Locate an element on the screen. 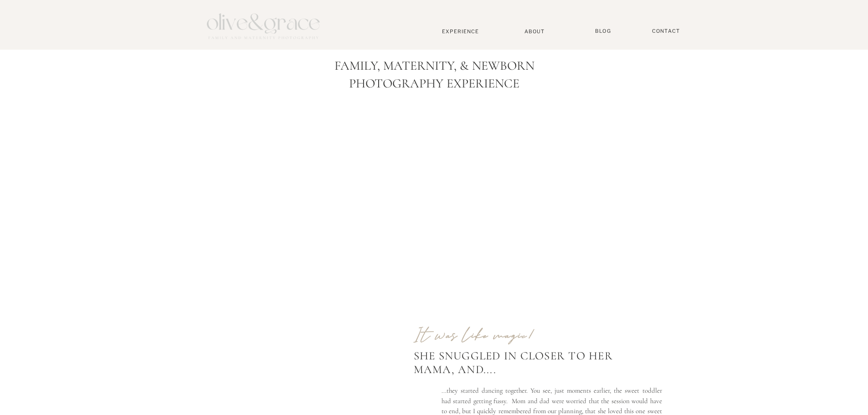 Image resolution: width=868 pixels, height=415 pixels. nav: About is located at coordinates (534, 31).